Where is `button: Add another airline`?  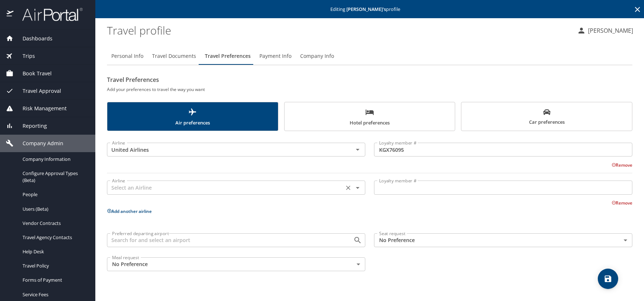 button: Add another airline is located at coordinates (129, 211).